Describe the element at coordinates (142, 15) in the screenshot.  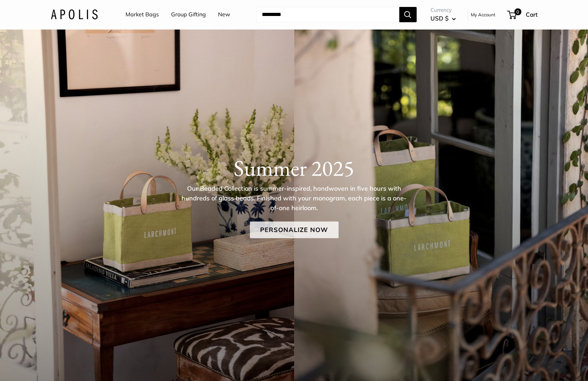
I see `a: Market Bags` at that location.